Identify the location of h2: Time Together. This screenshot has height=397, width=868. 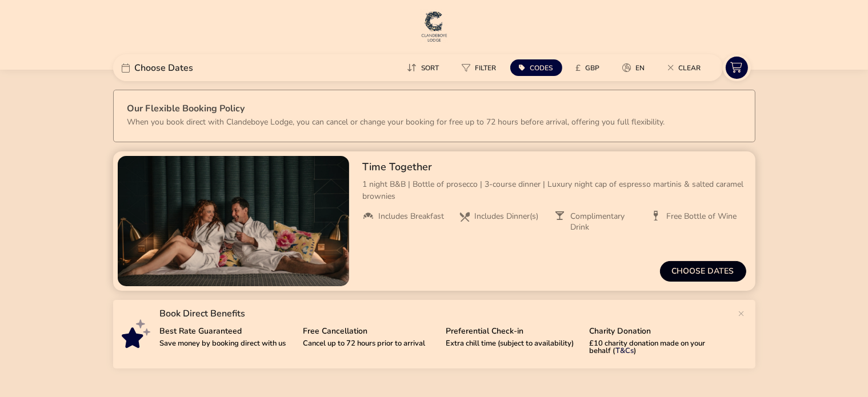
(554, 167).